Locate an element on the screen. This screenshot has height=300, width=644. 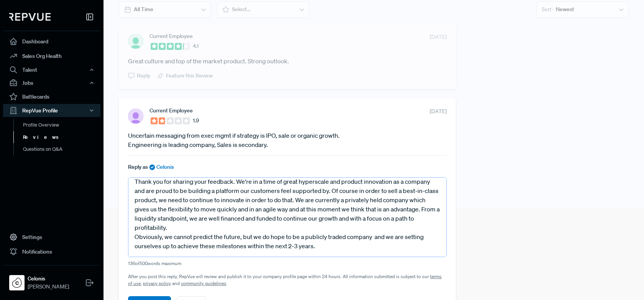
div: Jobs is located at coordinates (52, 83).